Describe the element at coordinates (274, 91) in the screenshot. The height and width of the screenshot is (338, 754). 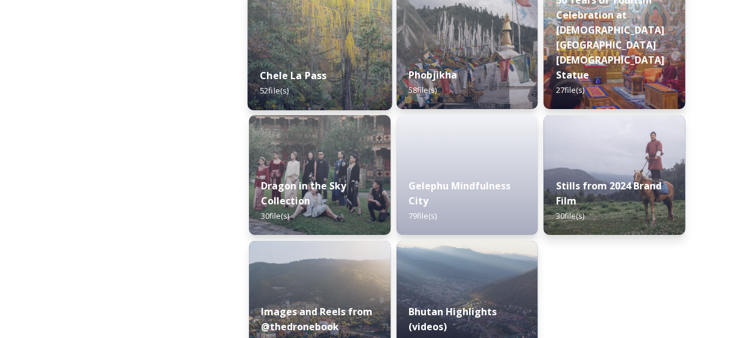
I see `span: 52 file(s)` at that location.